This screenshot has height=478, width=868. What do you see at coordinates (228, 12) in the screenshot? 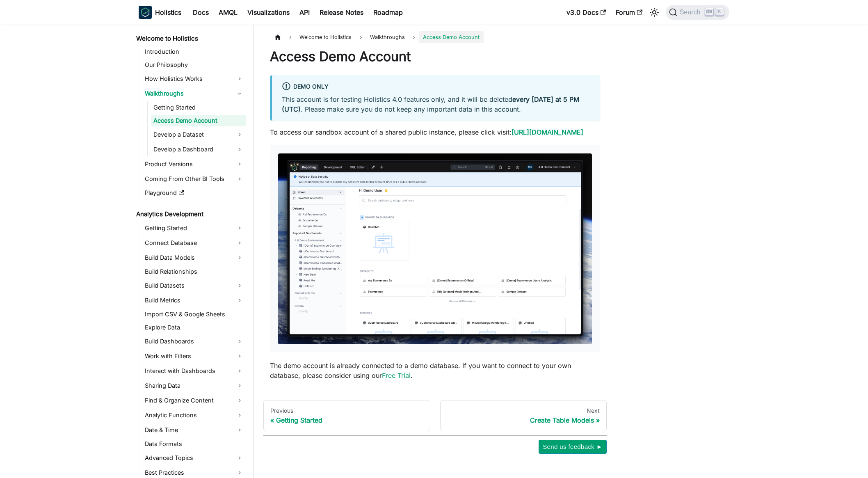
I see `a: AMQL` at bounding box center [228, 12].